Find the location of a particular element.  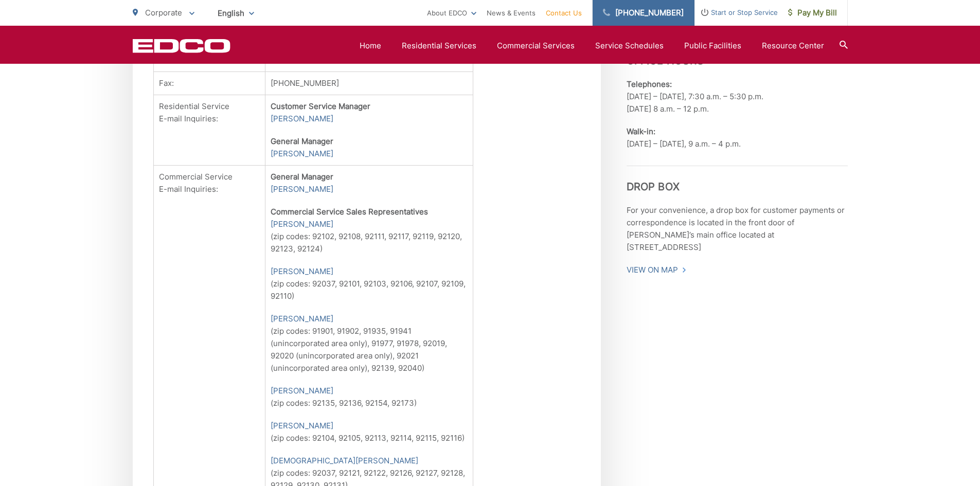

a: EDCD logo. Return to the homepage. is located at coordinates (182, 46).